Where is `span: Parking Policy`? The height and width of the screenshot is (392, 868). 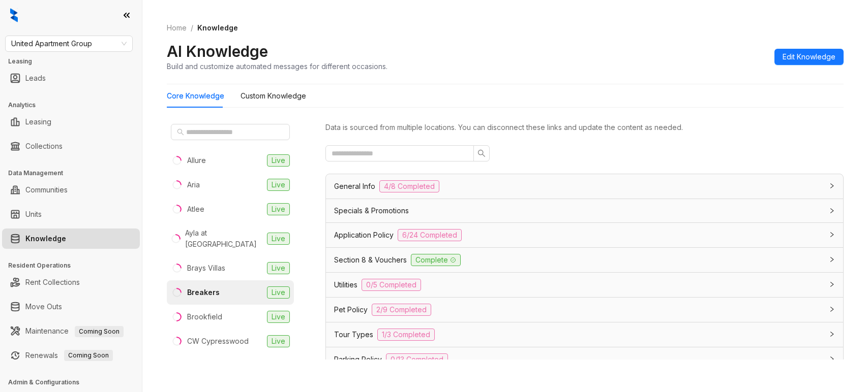 span: Parking Policy is located at coordinates (358, 360).